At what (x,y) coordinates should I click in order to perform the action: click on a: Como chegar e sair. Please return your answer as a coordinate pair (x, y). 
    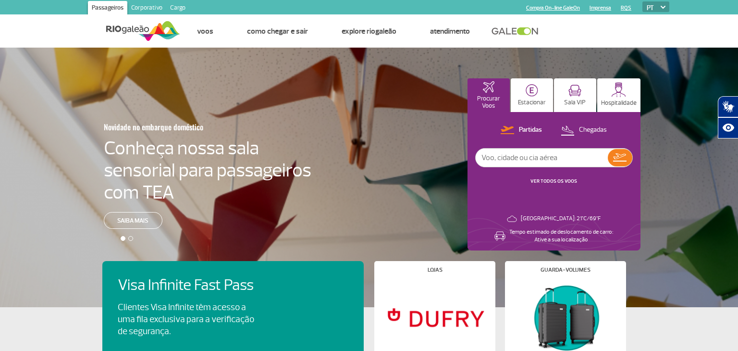
    Looking at the image, I should click on (277, 31).